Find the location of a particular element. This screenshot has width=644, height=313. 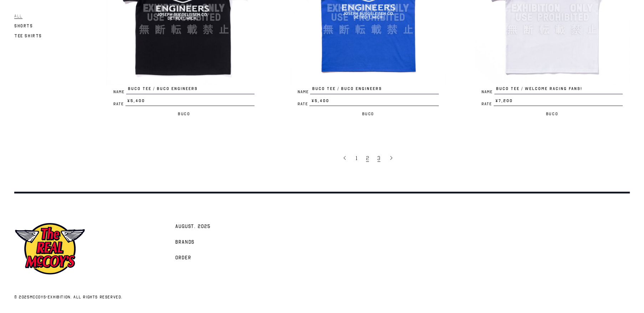

img: mccoys-exhibition is located at coordinates (50, 249).